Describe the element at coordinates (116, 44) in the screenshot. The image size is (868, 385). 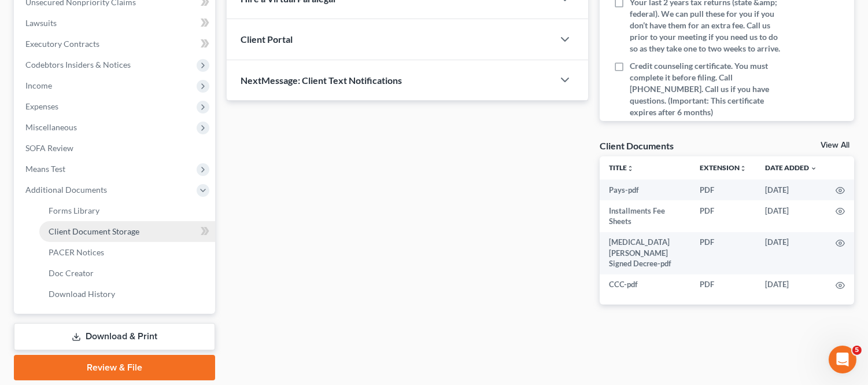
I see `a: Executory Contracts` at that location.